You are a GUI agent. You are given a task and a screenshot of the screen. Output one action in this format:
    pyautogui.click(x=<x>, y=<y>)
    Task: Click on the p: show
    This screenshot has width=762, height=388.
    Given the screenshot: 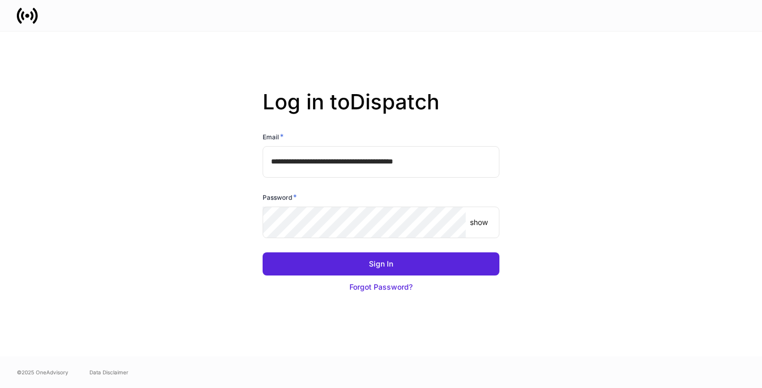 What is the action you would take?
    pyautogui.click(x=479, y=223)
    